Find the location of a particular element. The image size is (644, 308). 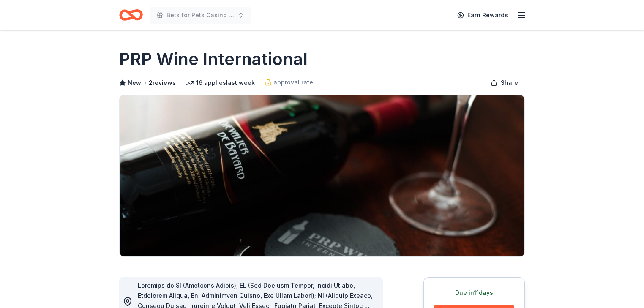

span: approval rate is located at coordinates (294, 82).